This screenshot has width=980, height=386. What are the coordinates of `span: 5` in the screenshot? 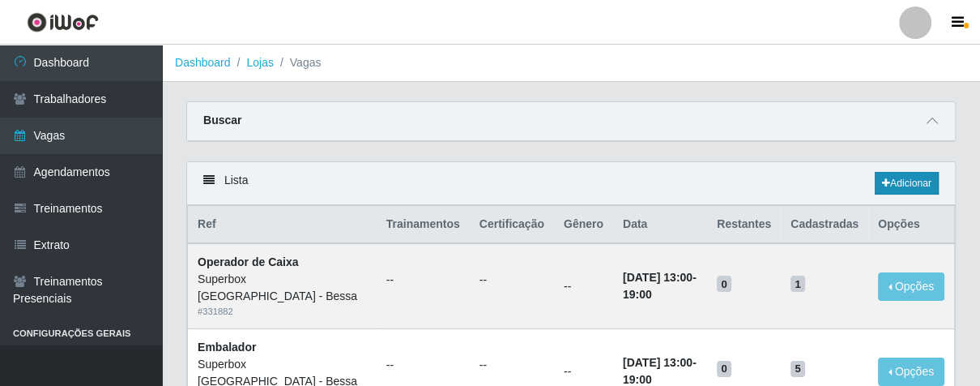 It's located at (798, 368).